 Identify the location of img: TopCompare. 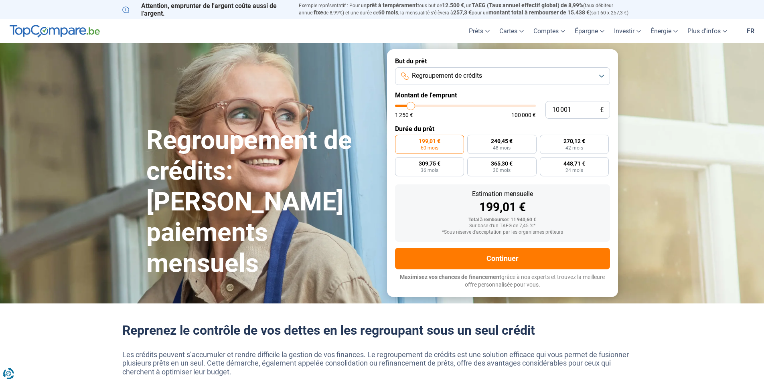
(55, 31).